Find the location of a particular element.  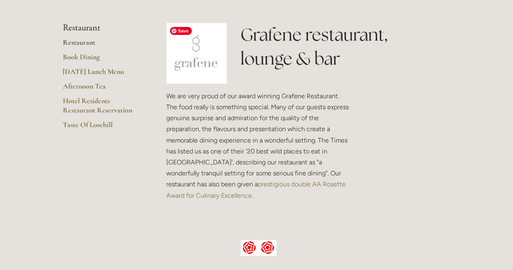

img: grafene.jpg is located at coordinates (197, 53).